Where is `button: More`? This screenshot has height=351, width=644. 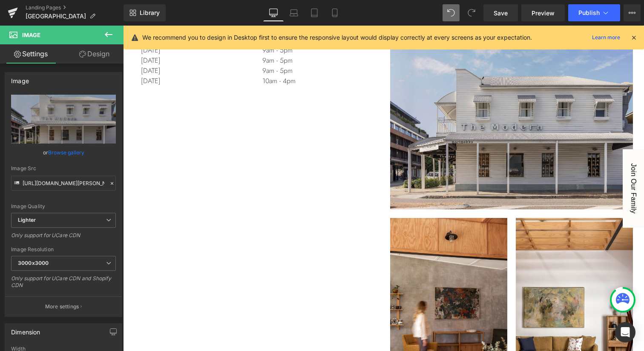 button: More is located at coordinates (632, 13).